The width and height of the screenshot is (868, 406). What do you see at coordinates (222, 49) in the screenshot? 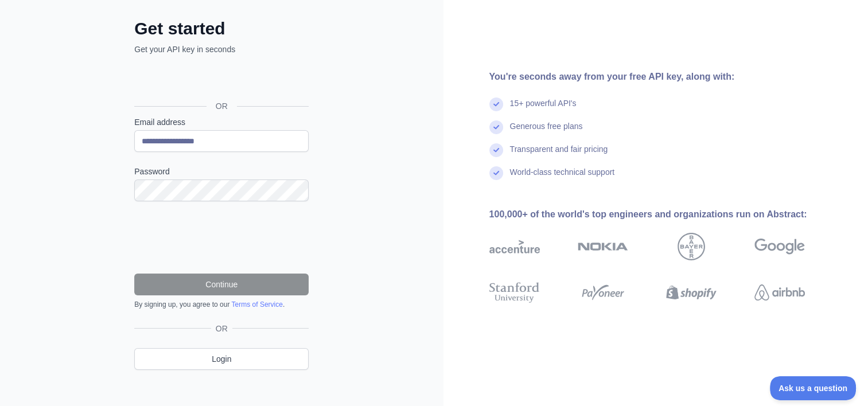
I see `p: Get your API key in seconds` at bounding box center [222, 49].